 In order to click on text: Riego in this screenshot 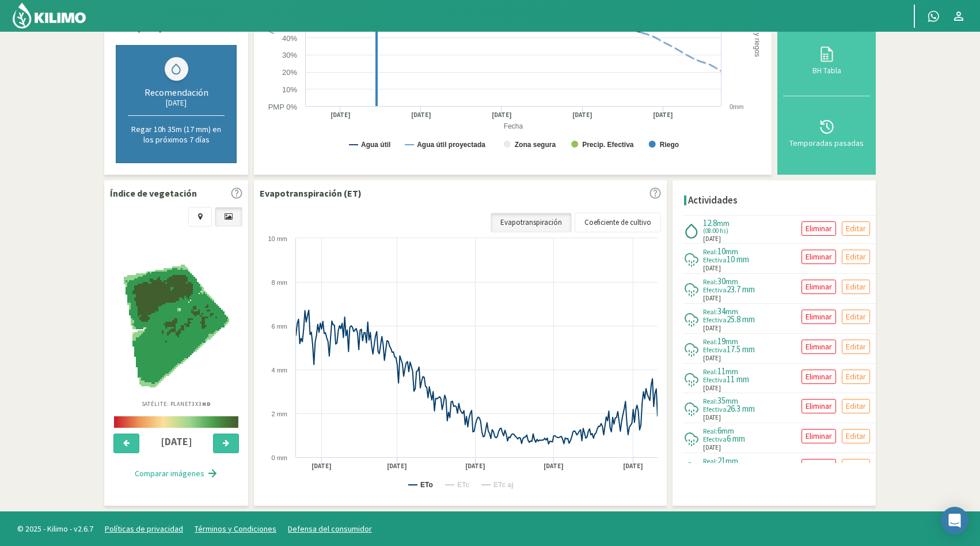, I will do `click(669, 145)`.